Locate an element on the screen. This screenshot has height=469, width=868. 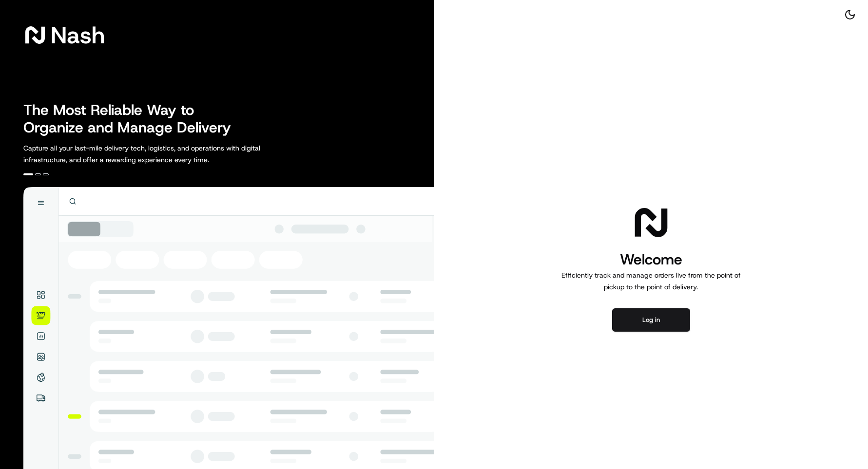
p: Efficiently track and manage orders live from the point of pickup to the point of delivery. is located at coordinates (651, 281).